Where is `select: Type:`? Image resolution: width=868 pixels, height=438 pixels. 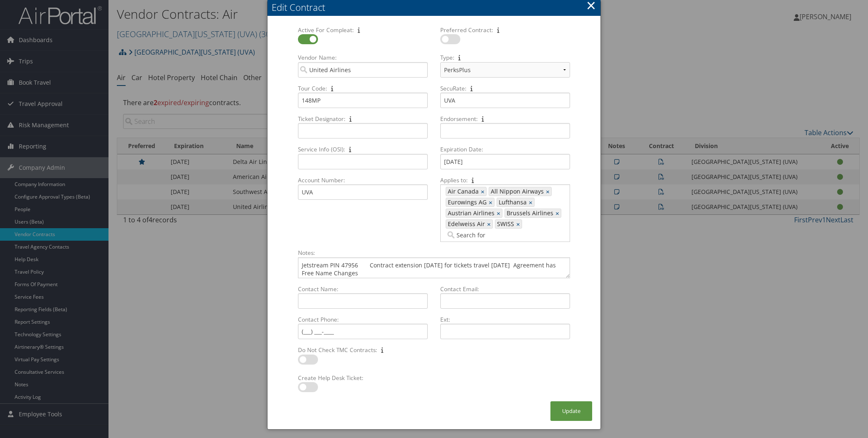
select: Type: is located at coordinates (505, 70).